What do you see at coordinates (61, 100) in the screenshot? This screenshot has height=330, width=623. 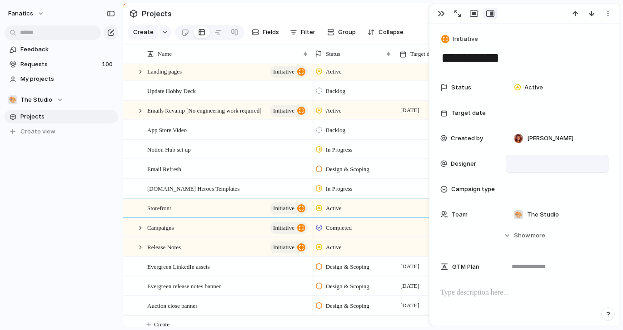 I see `button: 🎨The Studio` at bounding box center [61, 100].